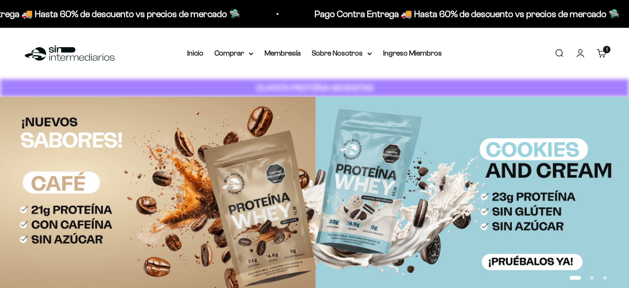 This screenshot has height=288, width=629. Describe the element at coordinates (607, 50) in the screenshot. I see `span: 1` at that location.